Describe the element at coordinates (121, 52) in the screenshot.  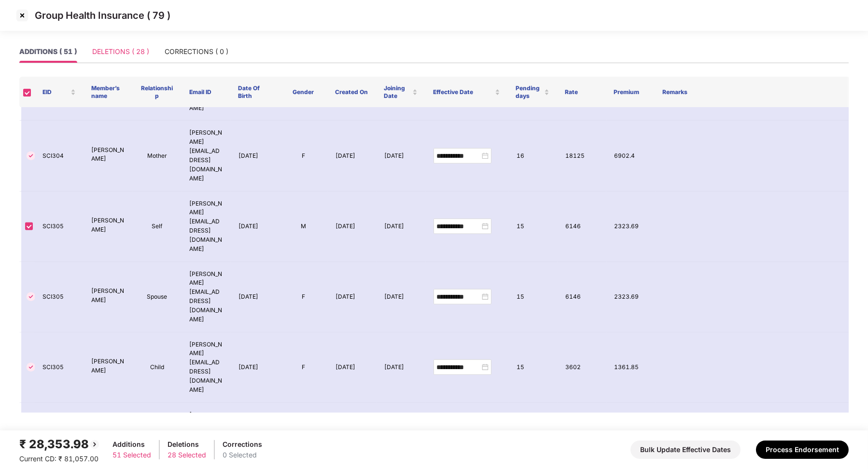
I see `div: DELETIONS ( 28 )` at that location.